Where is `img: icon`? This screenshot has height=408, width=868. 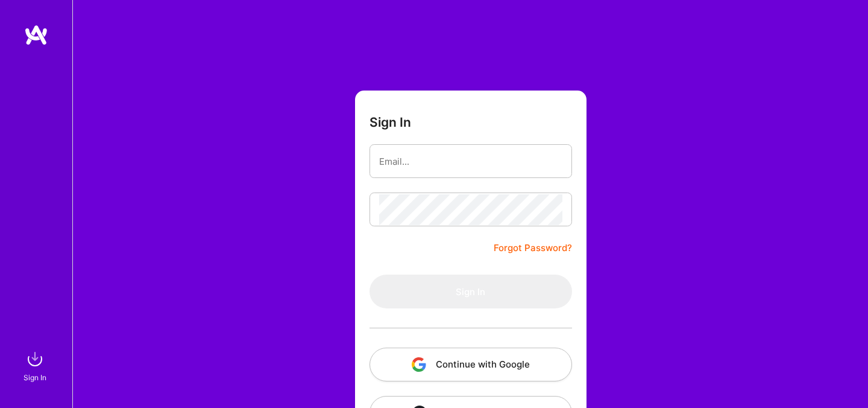 img: icon is located at coordinates (419, 364).